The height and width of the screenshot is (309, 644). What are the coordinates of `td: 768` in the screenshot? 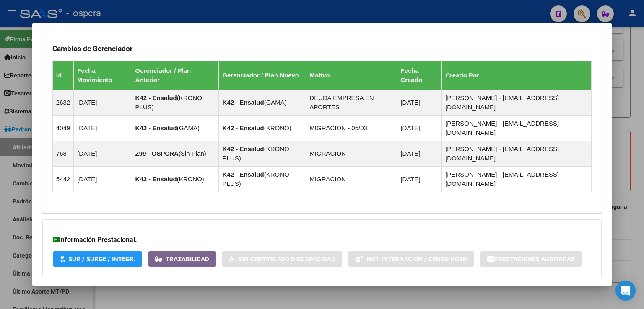 It's located at (63, 153).